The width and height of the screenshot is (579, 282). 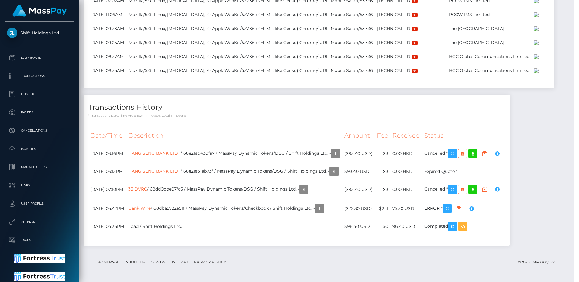 I want to click on span: Shift Holdings Ltd., so click(x=39, y=33).